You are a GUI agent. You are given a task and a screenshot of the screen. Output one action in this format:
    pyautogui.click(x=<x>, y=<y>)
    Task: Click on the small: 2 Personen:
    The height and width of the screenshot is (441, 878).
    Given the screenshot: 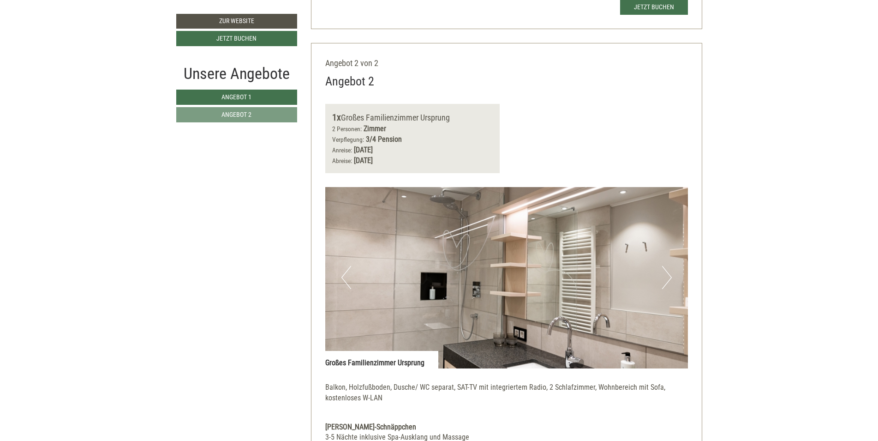 What is the action you would take?
    pyautogui.click(x=347, y=129)
    